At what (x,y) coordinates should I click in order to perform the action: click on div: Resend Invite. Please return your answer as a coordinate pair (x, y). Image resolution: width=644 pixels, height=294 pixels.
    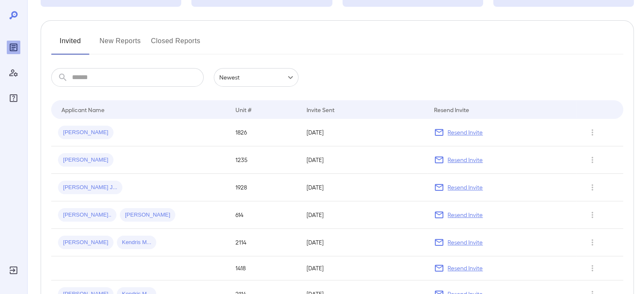
    Looking at the image, I should click on (451, 109).